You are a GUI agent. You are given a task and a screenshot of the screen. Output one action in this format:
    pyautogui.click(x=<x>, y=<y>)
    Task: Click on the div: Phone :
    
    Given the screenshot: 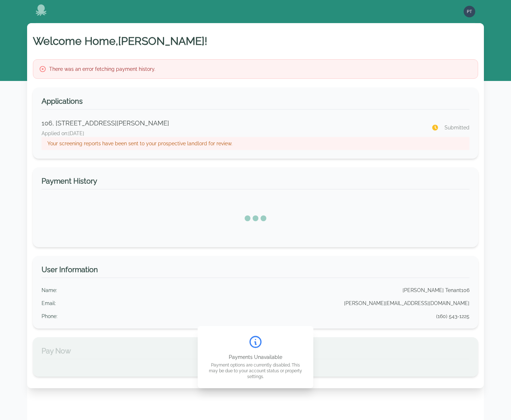 What is the action you would take?
    pyautogui.click(x=49, y=316)
    